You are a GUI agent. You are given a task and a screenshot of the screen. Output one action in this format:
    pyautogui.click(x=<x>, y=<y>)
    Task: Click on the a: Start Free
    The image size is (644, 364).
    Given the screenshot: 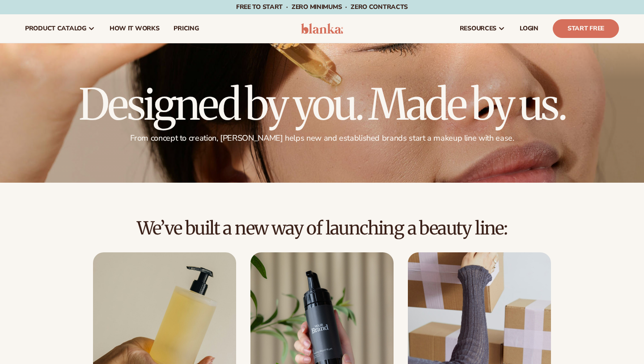 What is the action you would take?
    pyautogui.click(x=586, y=29)
    